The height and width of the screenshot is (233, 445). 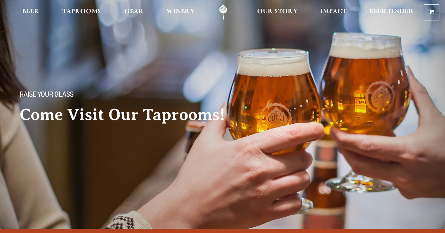 What do you see at coordinates (180, 12) in the screenshot?
I see `span: Winery` at bounding box center [180, 12].